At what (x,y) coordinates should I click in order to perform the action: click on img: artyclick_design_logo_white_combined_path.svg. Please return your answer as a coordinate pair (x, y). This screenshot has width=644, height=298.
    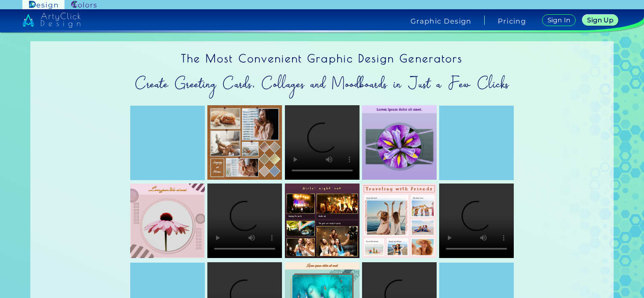
    Looking at the image, I should click on (52, 20).